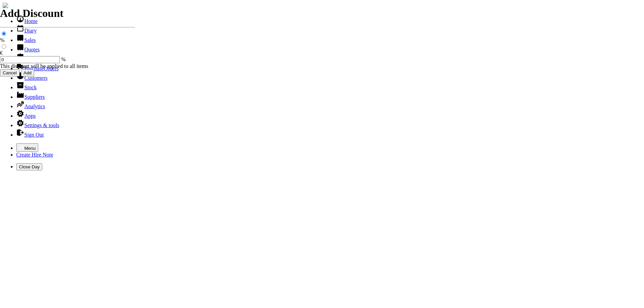  I want to click on a: Apps, so click(26, 116).